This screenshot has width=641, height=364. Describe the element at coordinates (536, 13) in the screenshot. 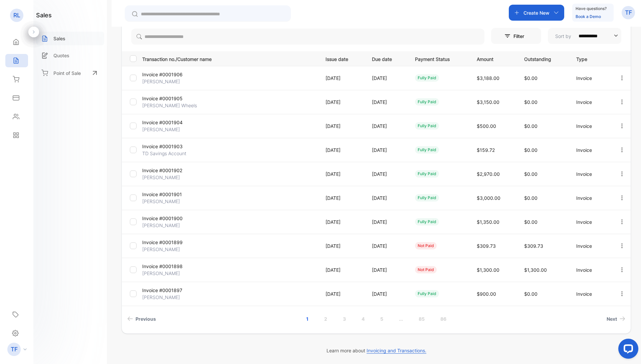

I see `button: Create New` at that location.